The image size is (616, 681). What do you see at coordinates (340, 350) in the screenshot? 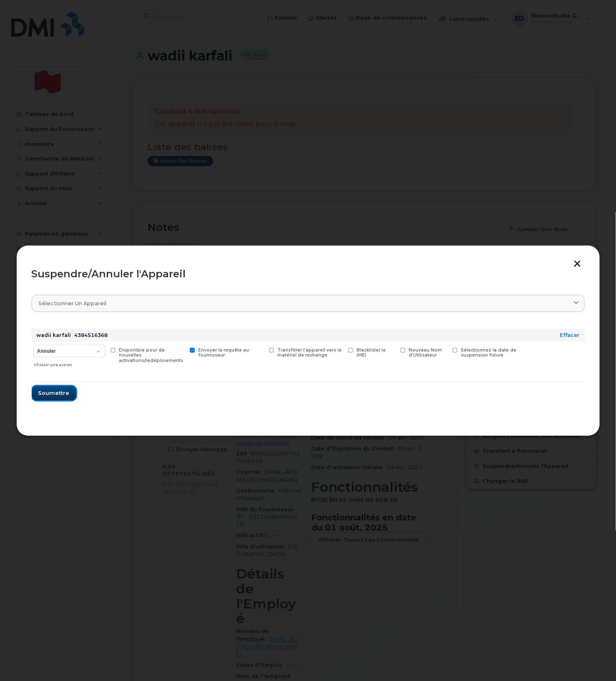
I see `input: Blacklister le IMEI` at bounding box center [340, 350].